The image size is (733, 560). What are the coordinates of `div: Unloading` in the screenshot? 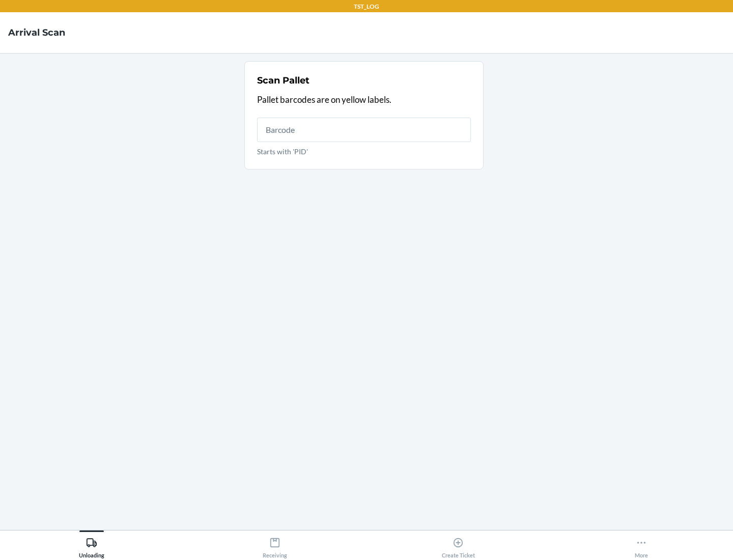 It's located at (92, 546).